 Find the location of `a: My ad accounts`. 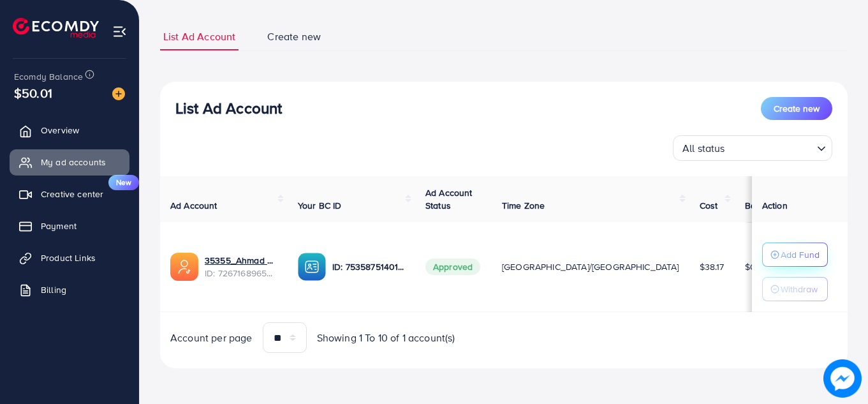

a: My ad accounts is located at coordinates (70, 162).